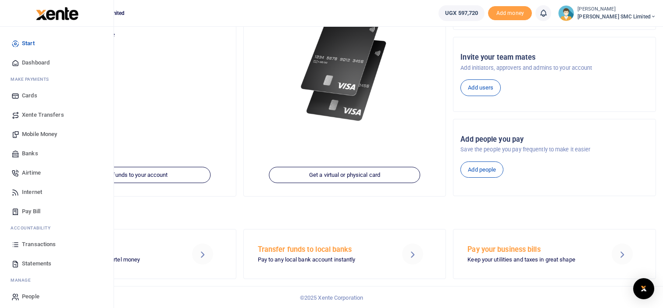 This screenshot has width=663, height=308. I want to click on span: Pay Bill, so click(31, 211).